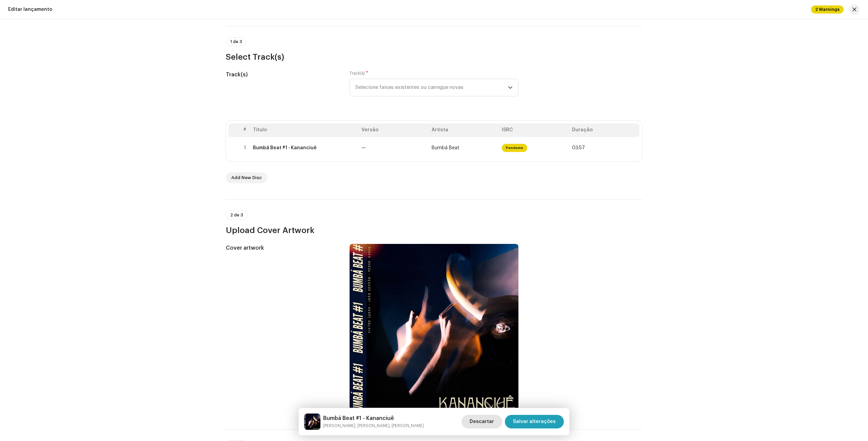  What do you see at coordinates (359, 73) in the screenshot?
I see `label: Track(s)` at bounding box center [359, 73].